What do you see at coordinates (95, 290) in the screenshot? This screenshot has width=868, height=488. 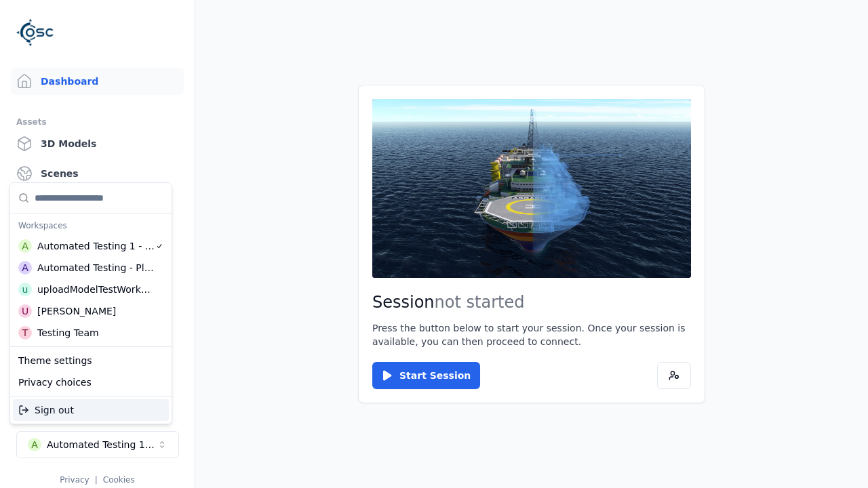 I see `div: uploadModelTestWorkspace` at bounding box center [95, 290].